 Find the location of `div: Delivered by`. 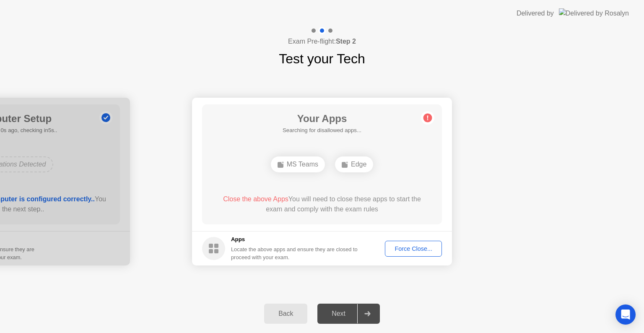

div: Delivered by is located at coordinates (535, 13).